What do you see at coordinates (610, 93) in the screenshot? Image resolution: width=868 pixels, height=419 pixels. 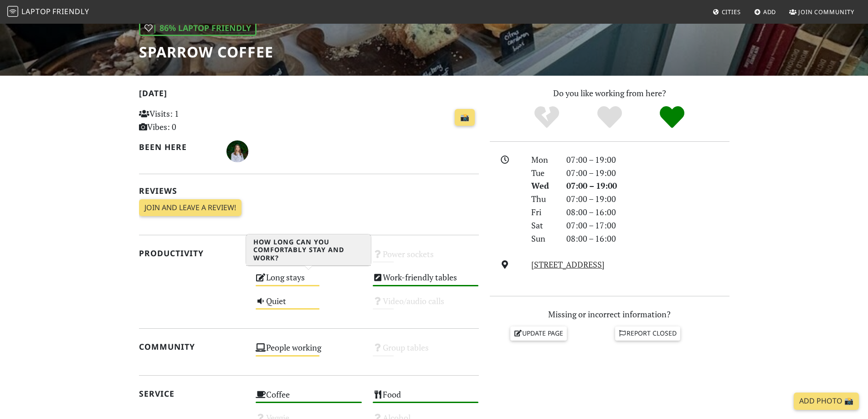 I see `p: Do you like working from here?` at bounding box center [610, 93].